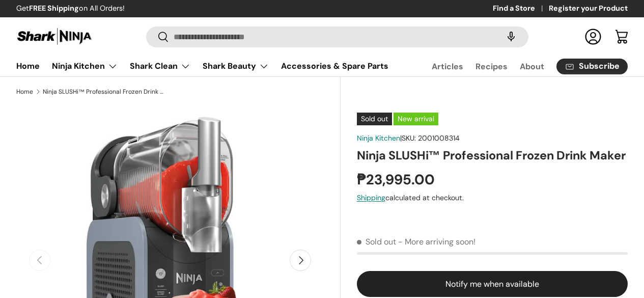  I want to click on summary: Ninja Kitchen, so click(85, 66).